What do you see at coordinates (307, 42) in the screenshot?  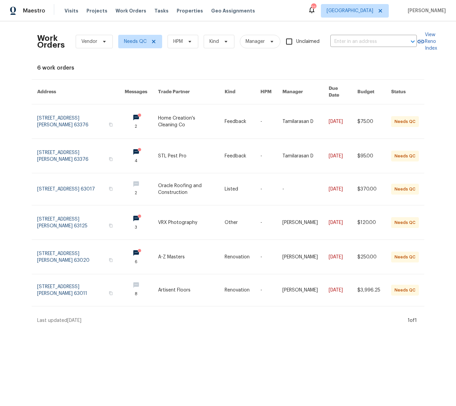 I see `span: Unclaimed` at bounding box center [307, 42].